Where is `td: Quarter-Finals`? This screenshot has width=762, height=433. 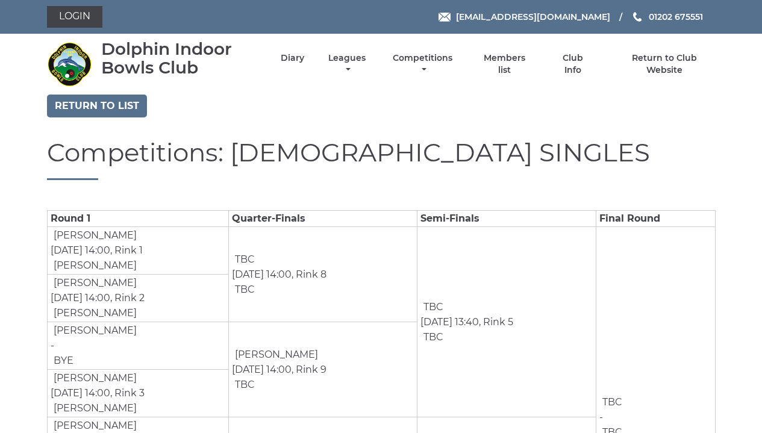 td: Quarter-Finals is located at coordinates (323, 219).